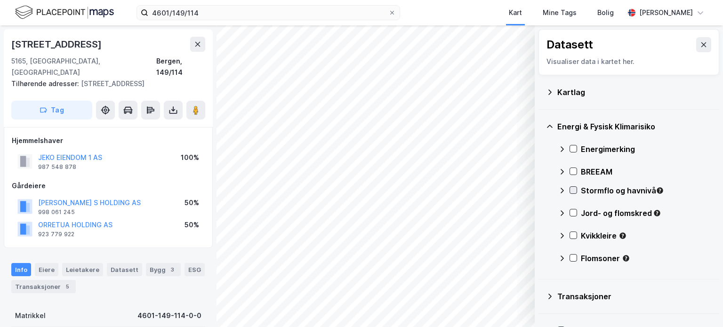 The width and height of the screenshot is (723, 327). Describe the element at coordinates (108, 141) in the screenshot. I see `div: Hjemmelshaver` at that location.